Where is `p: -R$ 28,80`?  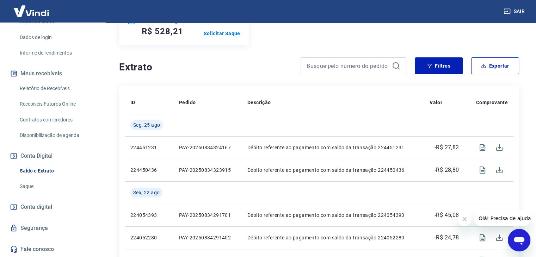 p: -R$ 28,80 is located at coordinates (447, 170).